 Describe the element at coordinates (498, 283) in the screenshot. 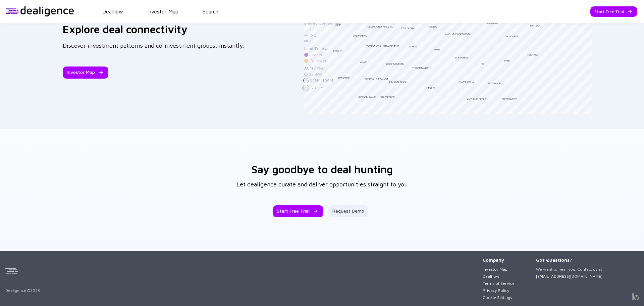

I see `a: Terms of Service` at that location.